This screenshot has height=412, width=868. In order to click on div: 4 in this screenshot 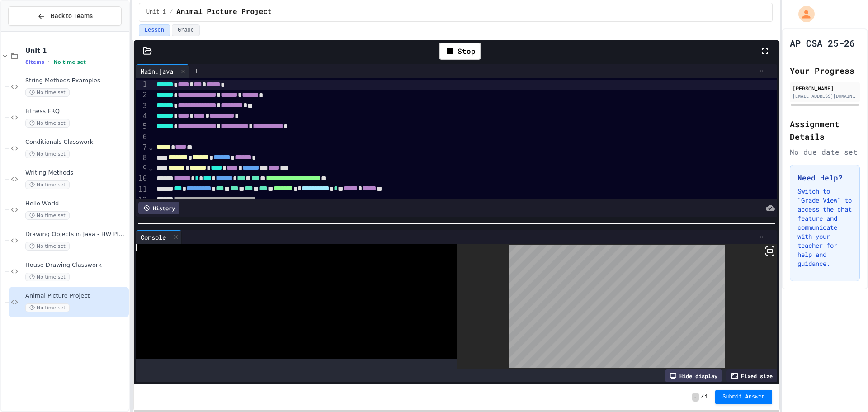, I will do `click(142, 116)`.